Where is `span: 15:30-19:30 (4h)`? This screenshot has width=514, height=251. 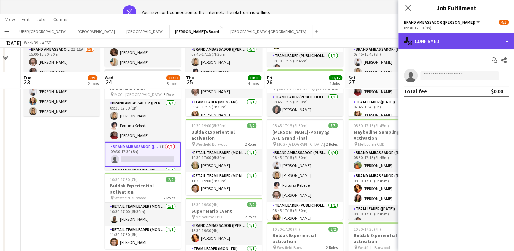
span: 15:30-19:30 (4h) is located at coordinates (205, 204).